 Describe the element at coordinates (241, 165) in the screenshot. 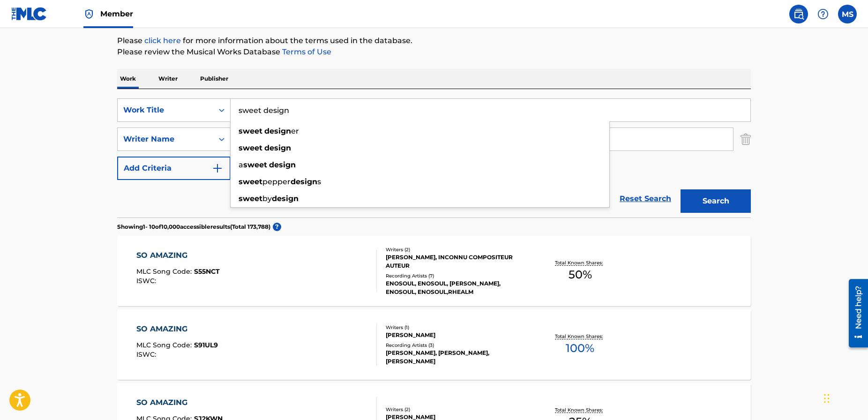

I see `span: a` at that location.